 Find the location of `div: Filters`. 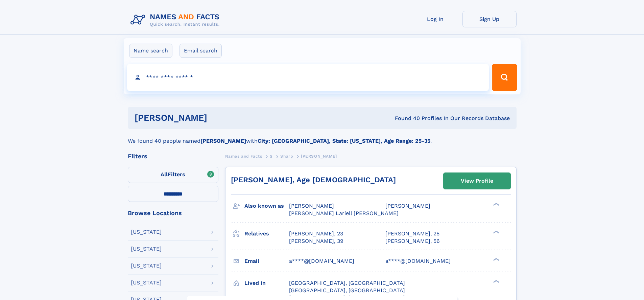

div: Filters is located at coordinates (173, 156).